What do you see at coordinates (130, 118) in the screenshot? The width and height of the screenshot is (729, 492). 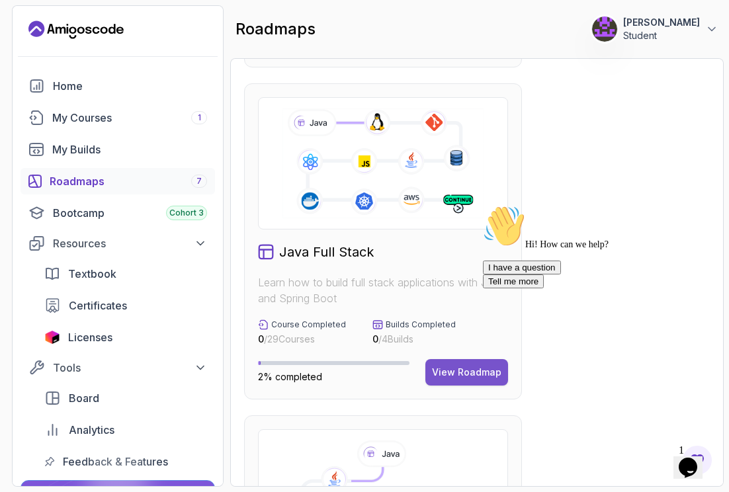 I see `div: My Courses` at bounding box center [130, 118].